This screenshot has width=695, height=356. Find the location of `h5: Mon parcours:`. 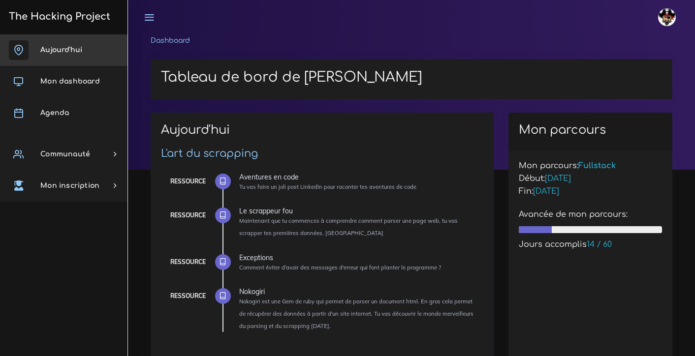

h5: Mon parcours: is located at coordinates (590, 166).